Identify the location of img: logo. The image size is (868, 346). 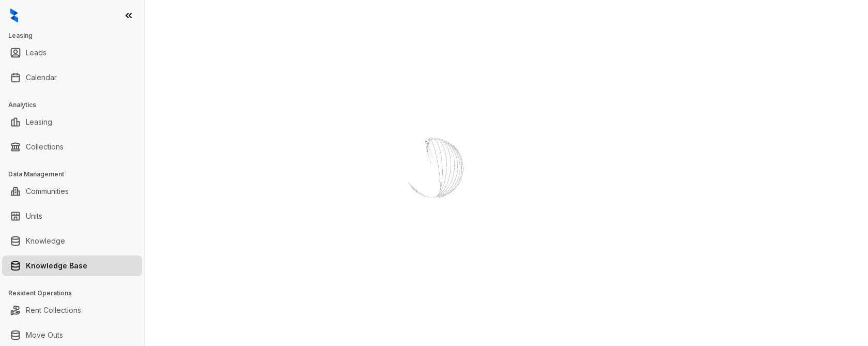
(14, 16).